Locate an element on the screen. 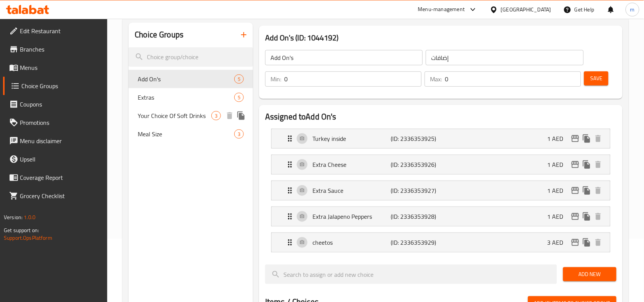  span: Upsell is located at coordinates (61, 159).